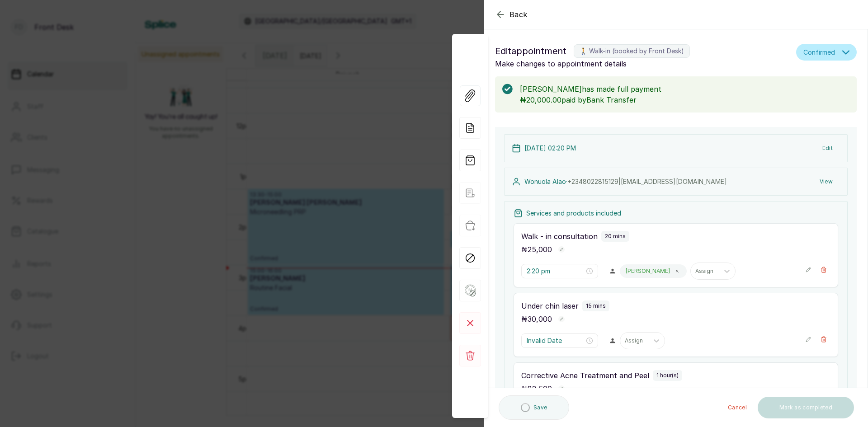 The height and width of the screenshot is (427, 868). I want to click on button: Back, so click(511, 15).